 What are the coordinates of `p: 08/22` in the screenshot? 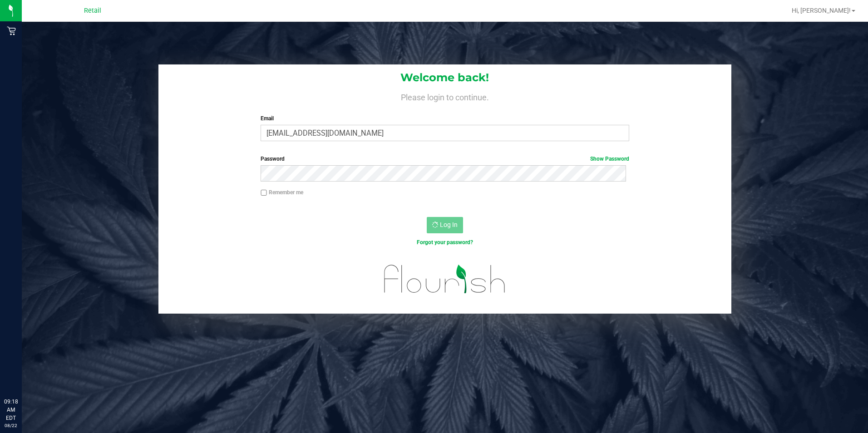 It's located at (11, 425).